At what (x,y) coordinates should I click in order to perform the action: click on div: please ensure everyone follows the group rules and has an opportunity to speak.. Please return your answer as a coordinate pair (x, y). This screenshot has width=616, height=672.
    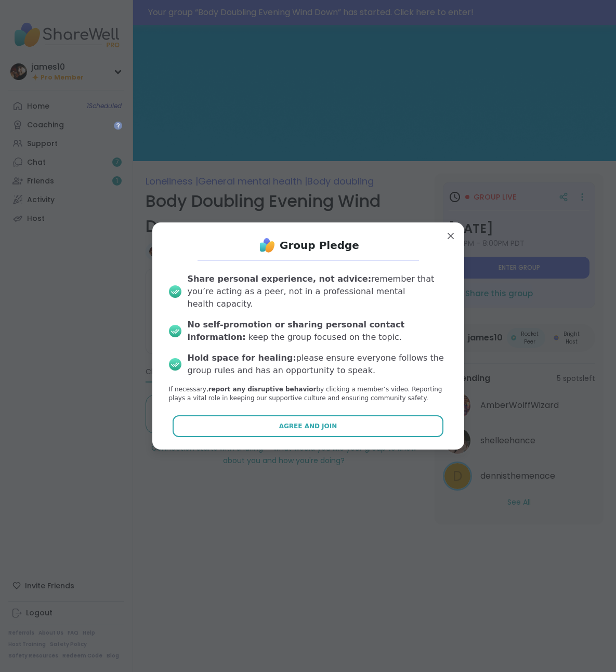
    Looking at the image, I should click on (318, 364).